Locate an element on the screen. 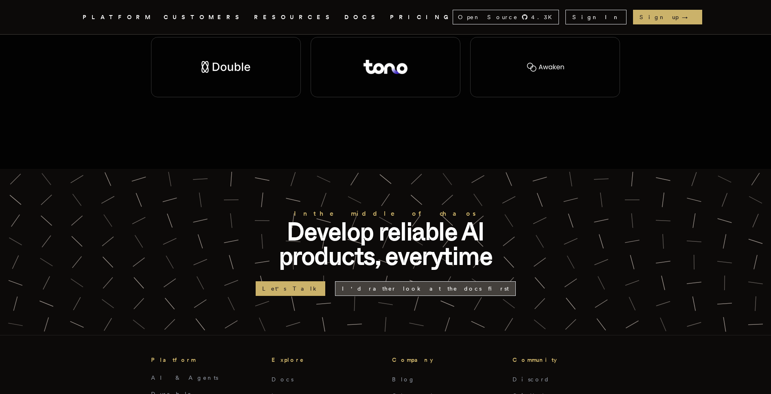 The image size is (771, 394). a: DOCS is located at coordinates (362, 17).